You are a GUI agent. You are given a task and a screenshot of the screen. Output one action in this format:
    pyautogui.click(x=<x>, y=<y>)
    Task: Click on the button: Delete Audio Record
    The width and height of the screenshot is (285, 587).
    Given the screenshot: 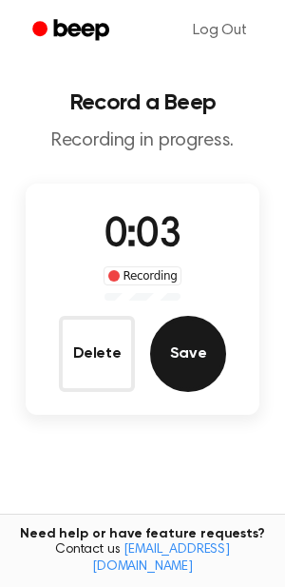 What is the action you would take?
    pyautogui.click(x=97, y=354)
    